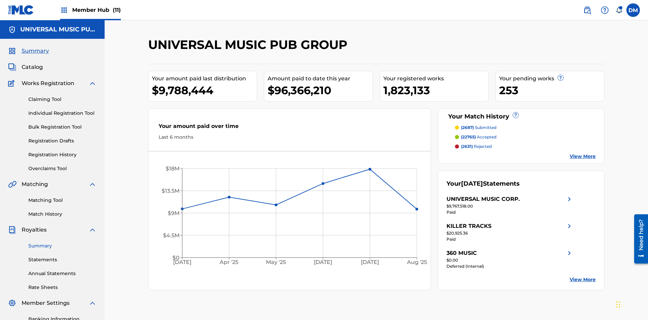 Image resolution: width=648 pixels, height=320 pixels. What do you see at coordinates (469, 226) in the screenshot?
I see `div: KILLER TRACKS` at bounding box center [469, 226].